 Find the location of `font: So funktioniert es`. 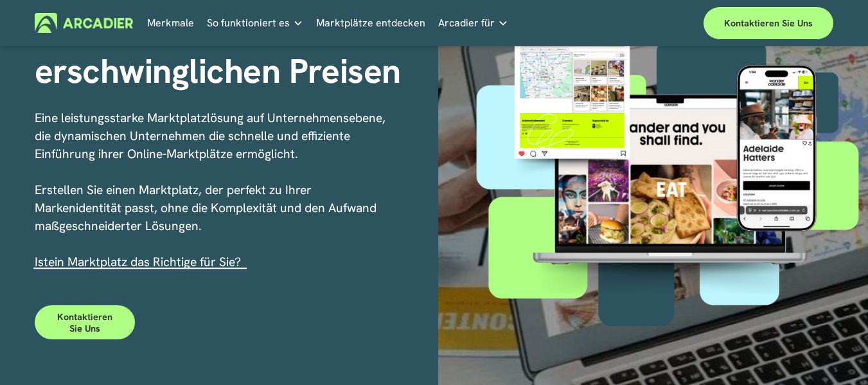

font: So funktioniert es is located at coordinates (248, 23).